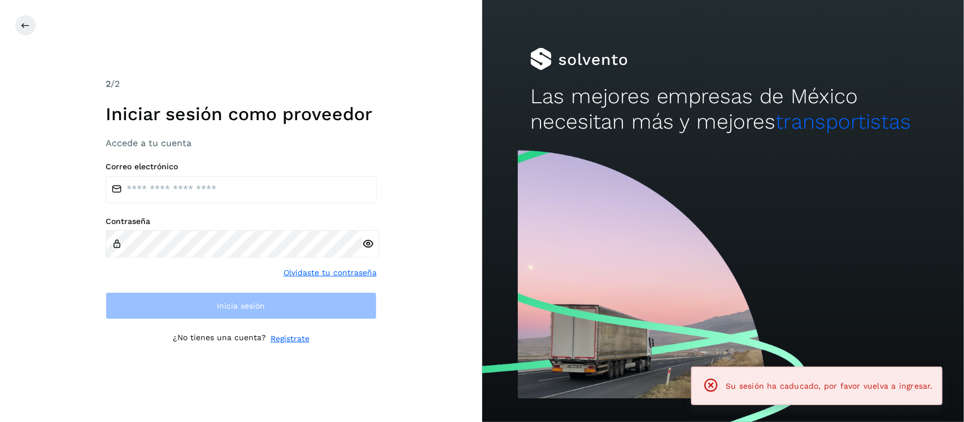  Describe the element at coordinates (241, 167) in the screenshot. I see `label: Correo electrónico` at that location.